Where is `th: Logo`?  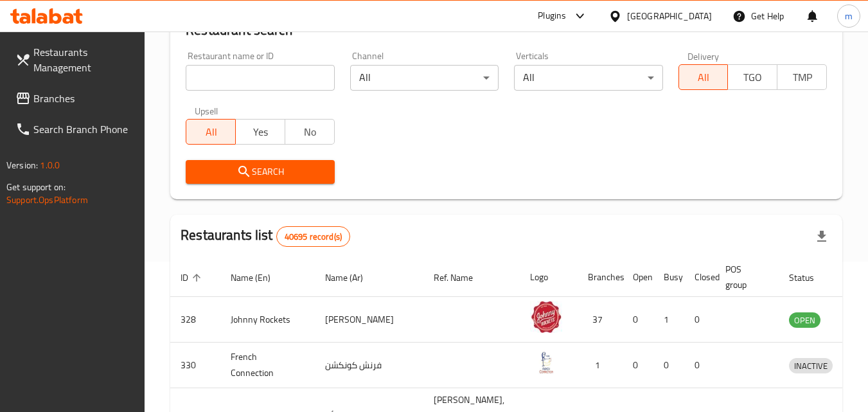
th: Logo is located at coordinates (549, 277).